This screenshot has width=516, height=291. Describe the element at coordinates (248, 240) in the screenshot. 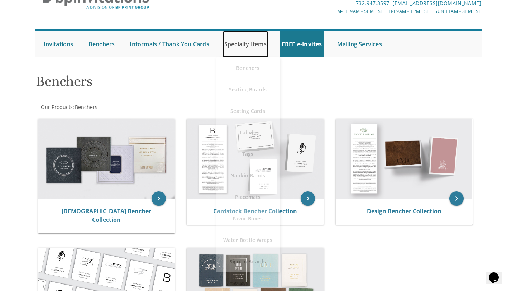

I see `a: Water Bottle Wraps` at that location.